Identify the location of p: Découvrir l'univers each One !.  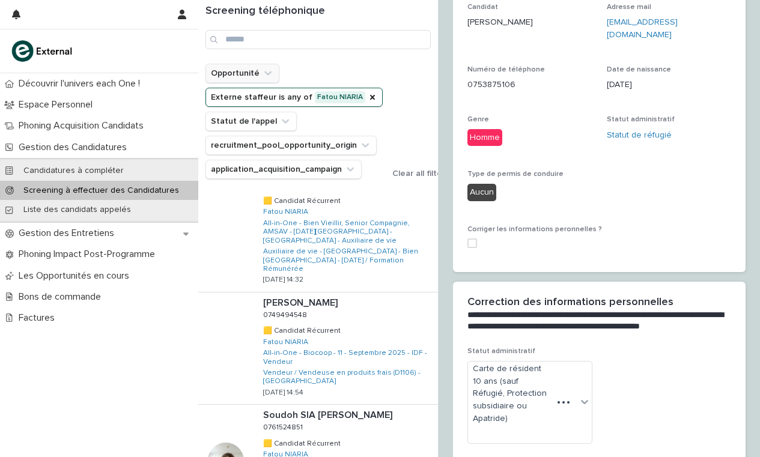
(82, 84).